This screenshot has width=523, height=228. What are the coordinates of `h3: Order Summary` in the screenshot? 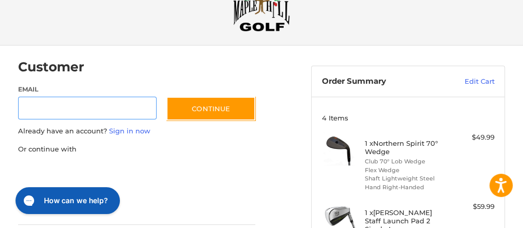 It's located at (381, 82).